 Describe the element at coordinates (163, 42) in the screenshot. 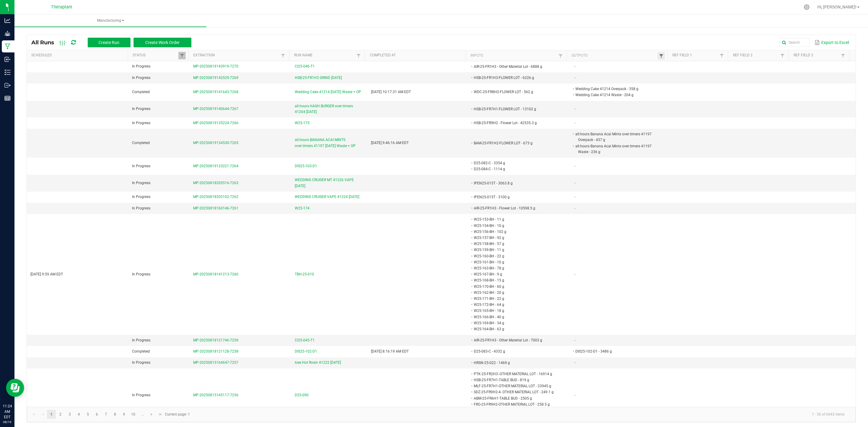

I see `span: Create Work Order` at that location.